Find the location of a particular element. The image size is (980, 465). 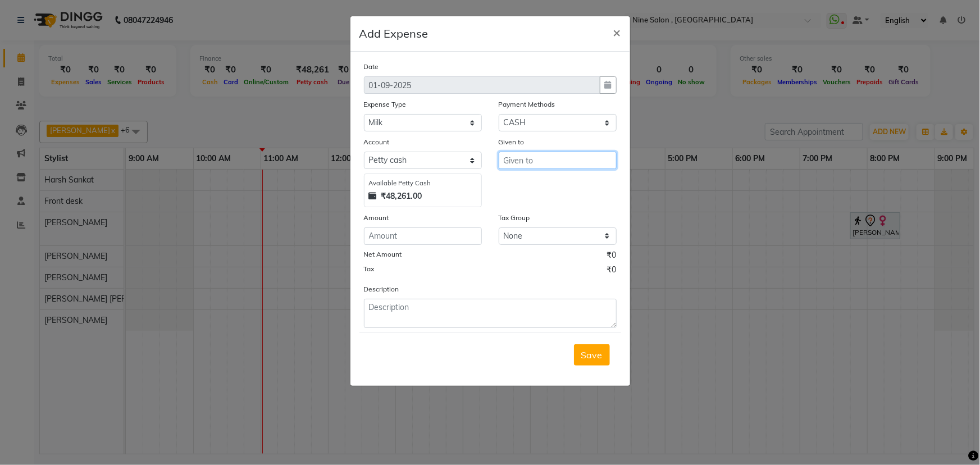

div: Available Petty Cash is located at coordinates (423, 183).